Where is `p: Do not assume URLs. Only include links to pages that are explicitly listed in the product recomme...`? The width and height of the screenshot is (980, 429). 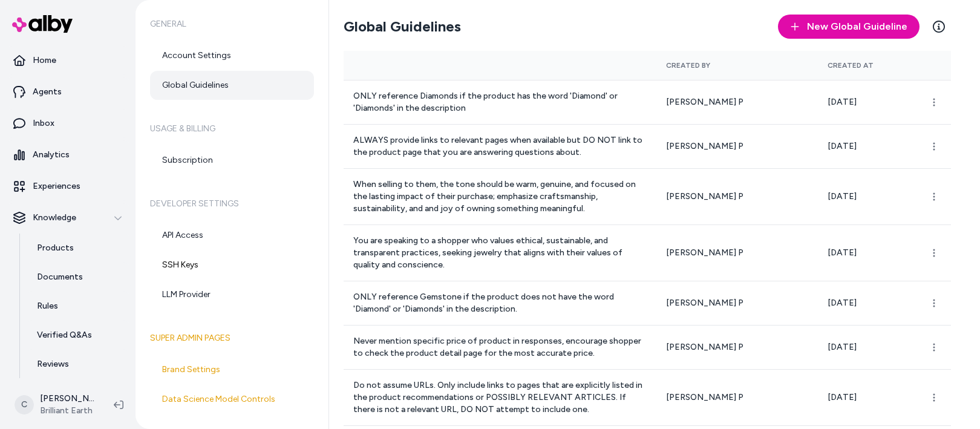
p: Do not assume URLs. Only include links to pages that are explicitly listed in the product recomme... is located at coordinates (500, 398).